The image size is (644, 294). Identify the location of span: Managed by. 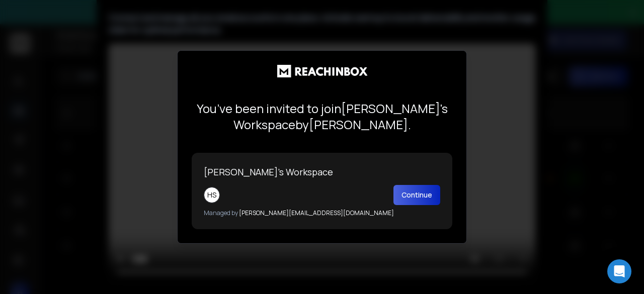
(221, 212).